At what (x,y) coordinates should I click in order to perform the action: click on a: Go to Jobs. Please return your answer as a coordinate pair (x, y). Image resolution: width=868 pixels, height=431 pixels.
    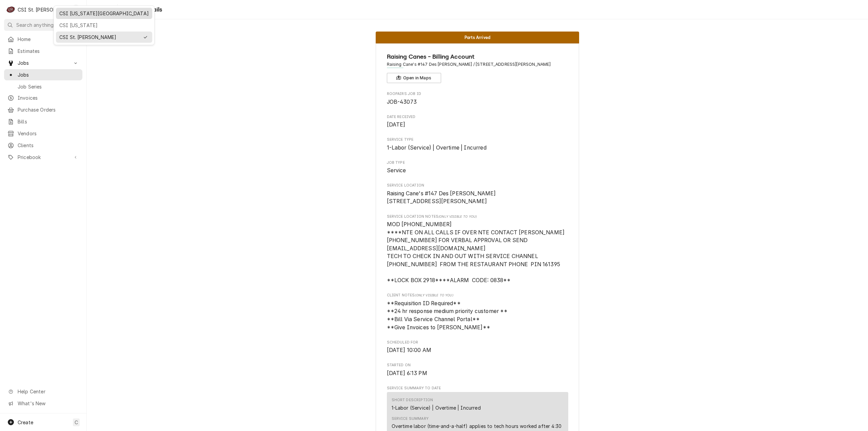
    Looking at the image, I should click on (43, 74).